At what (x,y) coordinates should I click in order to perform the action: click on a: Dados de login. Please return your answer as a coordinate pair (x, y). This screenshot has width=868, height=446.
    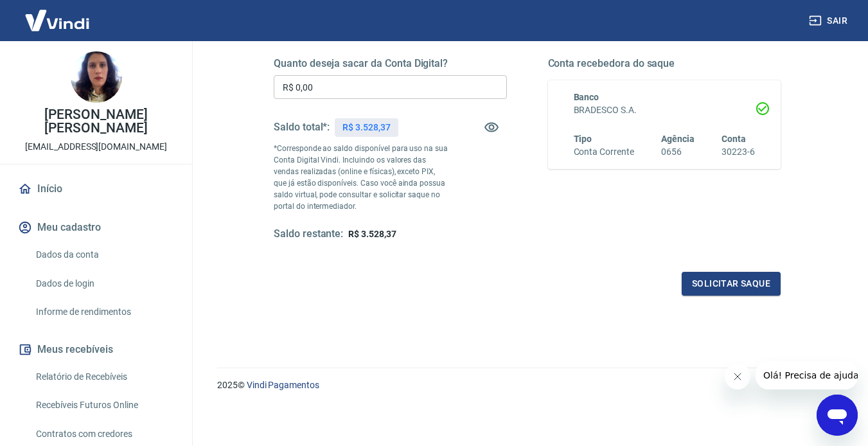
    Looking at the image, I should click on (103, 284).